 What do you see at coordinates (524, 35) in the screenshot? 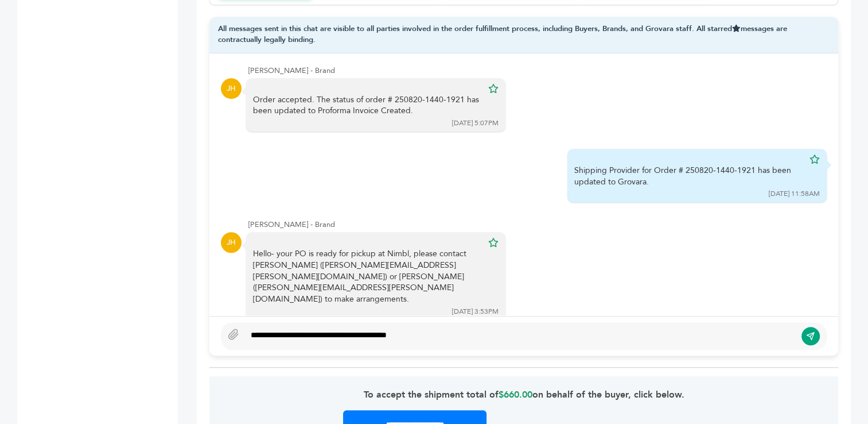
I see `div: All messages sent in this chat are visible to all parties involved in the order fulfillment proce...` at bounding box center [524, 35].